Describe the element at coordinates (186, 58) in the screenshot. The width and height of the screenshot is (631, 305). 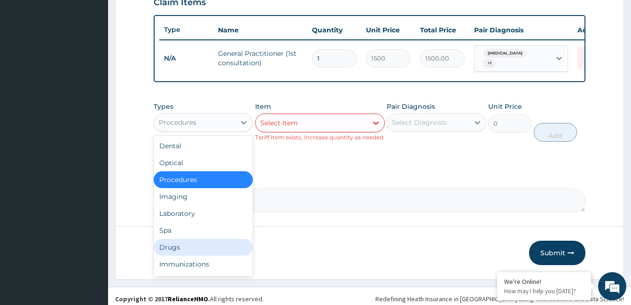
I see `td: N/A` at that location.